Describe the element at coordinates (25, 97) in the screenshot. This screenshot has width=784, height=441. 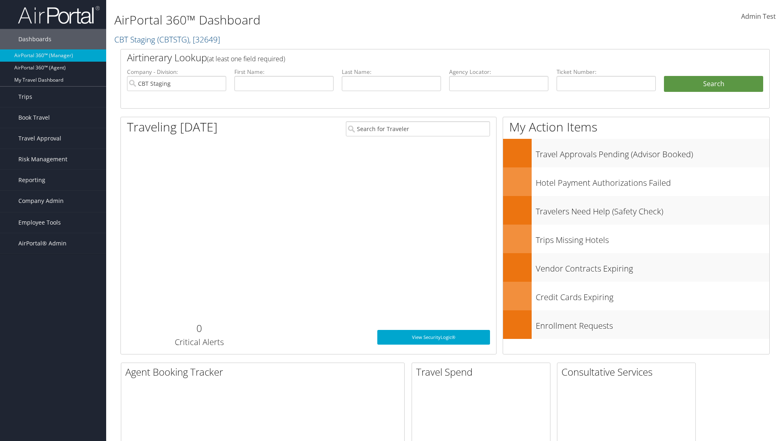
I see `span: Trips` at that location.